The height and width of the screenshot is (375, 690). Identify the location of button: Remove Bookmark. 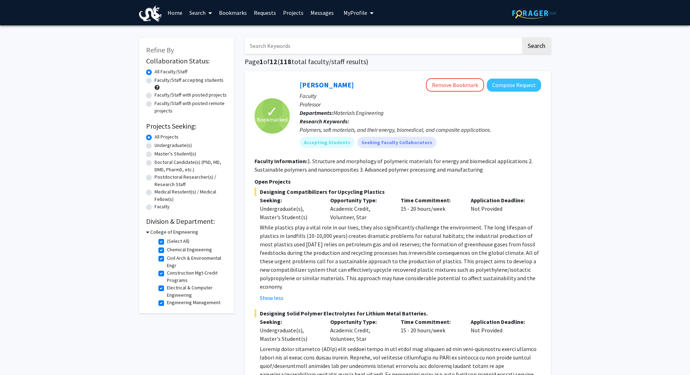
(455, 85).